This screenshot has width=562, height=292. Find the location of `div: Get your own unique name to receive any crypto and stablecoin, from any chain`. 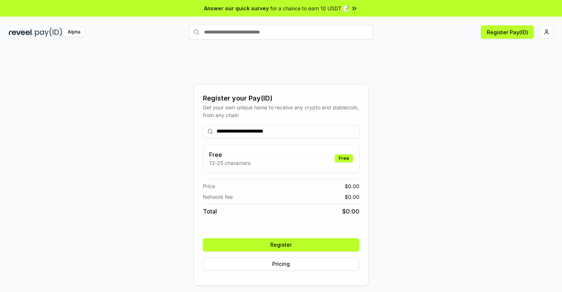

div: Get your own unique name to receive any crypto and stablecoin, from any chain is located at coordinates (281, 111).